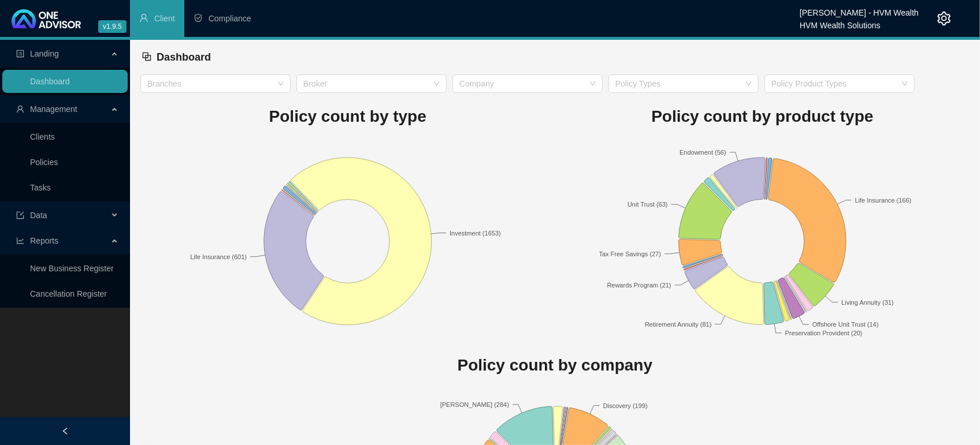 The width and height of the screenshot is (980, 445). What do you see at coordinates (47, 18) in the screenshot?
I see `img: 2df55531c6924b55f21c4cf5d4484680-logo-light.svg` at bounding box center [47, 18].